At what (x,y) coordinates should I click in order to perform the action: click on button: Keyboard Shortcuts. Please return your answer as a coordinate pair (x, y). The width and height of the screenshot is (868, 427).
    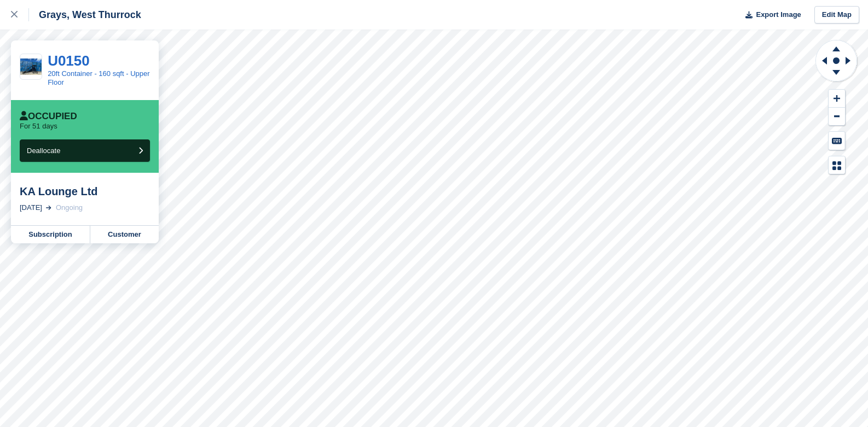
    Looking at the image, I should click on (837, 140).